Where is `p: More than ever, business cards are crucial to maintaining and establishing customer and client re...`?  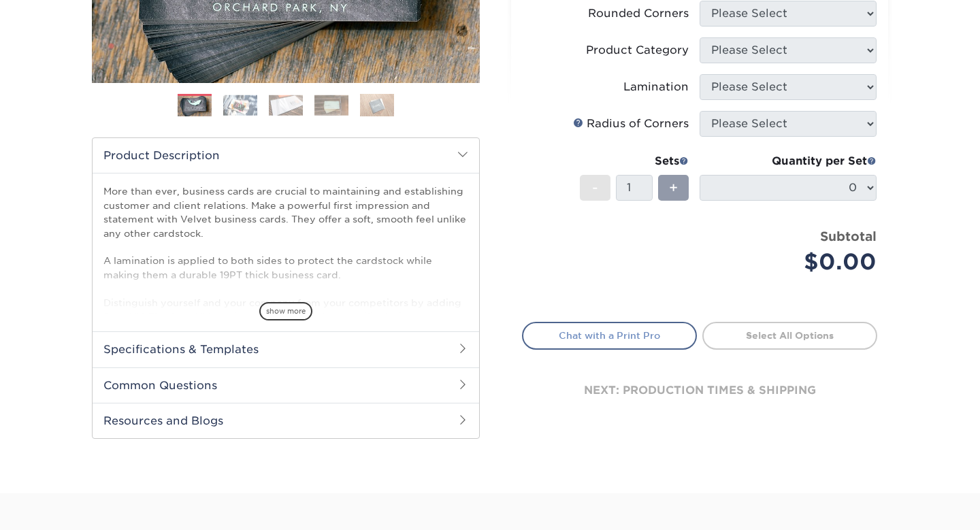 p: More than ever, business cards are crucial to maintaining and establishing customer and client re... is located at coordinates (286, 295).